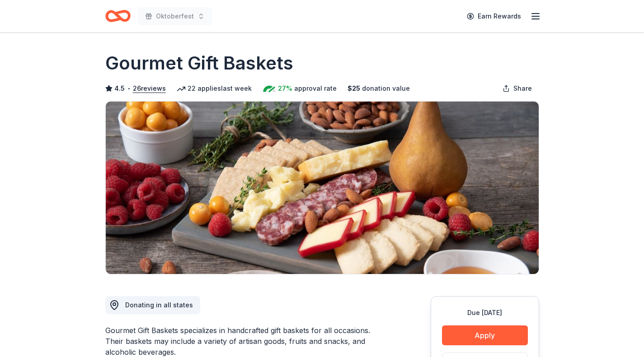  What do you see at coordinates (118, 16) in the screenshot?
I see `a: Home` at bounding box center [118, 16].